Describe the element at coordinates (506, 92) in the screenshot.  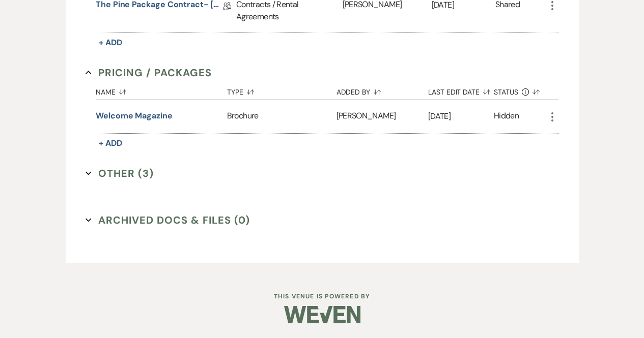
I see `span: Status` at that location.